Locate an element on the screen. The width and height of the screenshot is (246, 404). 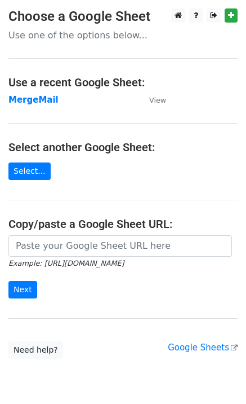
a: Select... is located at coordinates (29, 171).